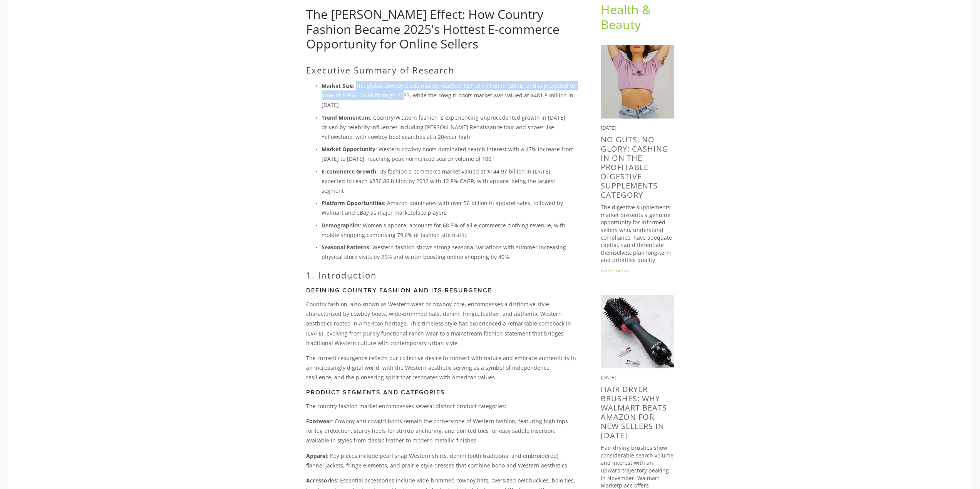 This screenshot has height=489, width=980. I want to click on p: The digestive supplements market presents a genuine opportunity for informed sellers who, underst..., so click(637, 234).